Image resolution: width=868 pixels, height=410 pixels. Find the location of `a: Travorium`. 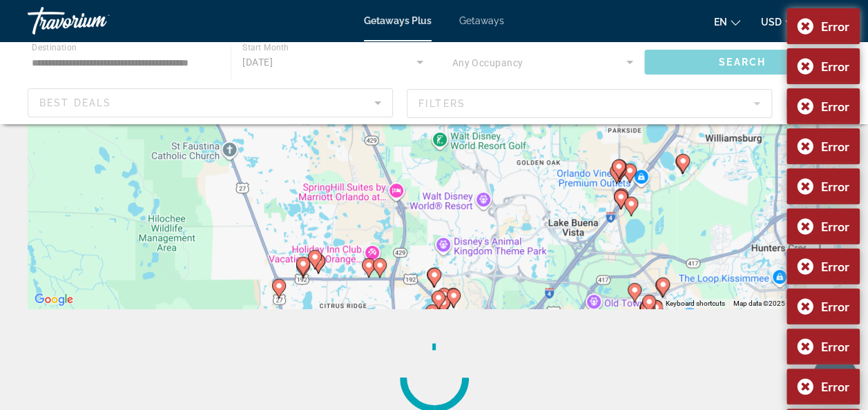

a: Travorium is located at coordinates (97, 21).